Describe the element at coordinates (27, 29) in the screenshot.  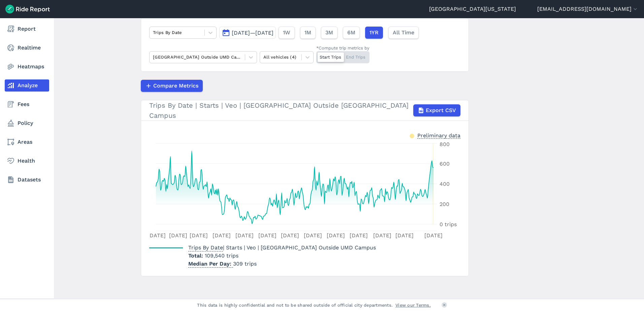
I see `a: Report` at that location.